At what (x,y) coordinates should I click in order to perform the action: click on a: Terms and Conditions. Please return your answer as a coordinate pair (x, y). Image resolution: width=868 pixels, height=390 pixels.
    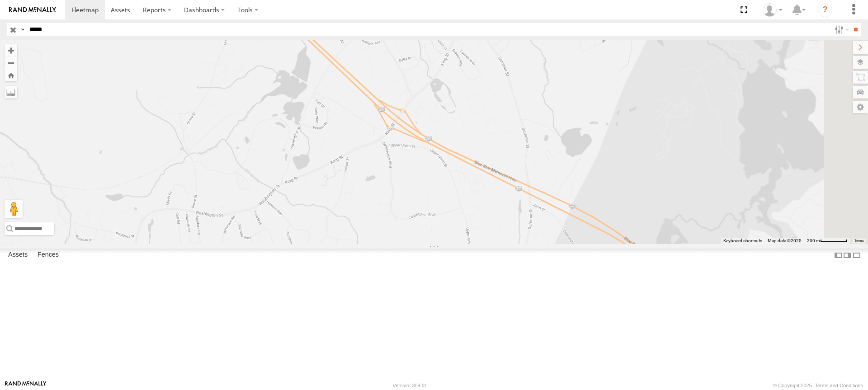
    Looking at the image, I should click on (839, 386).